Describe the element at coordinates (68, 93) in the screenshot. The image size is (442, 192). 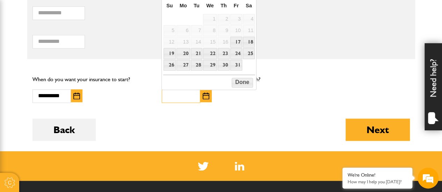
I see `input: Enter your email address` at that location.